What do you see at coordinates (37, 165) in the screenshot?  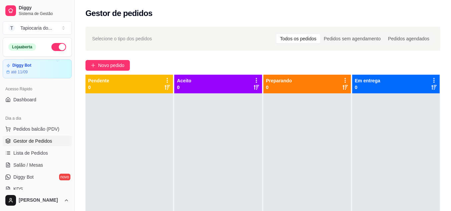 I see `a: Salão / Mesas` at bounding box center [37, 165].